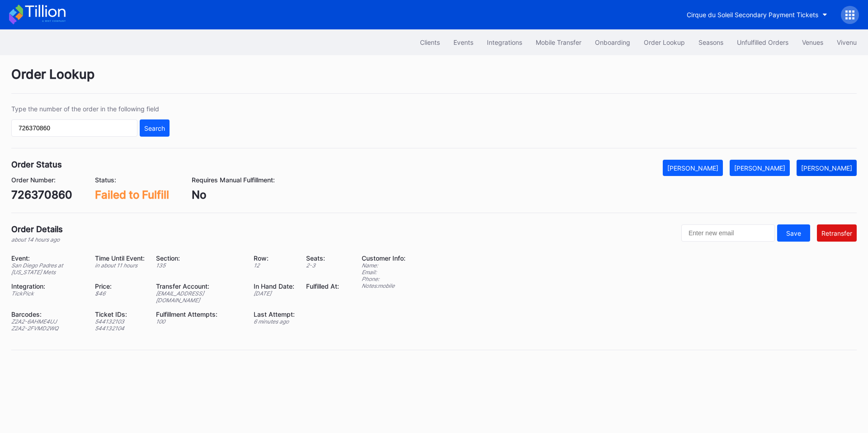  What do you see at coordinates (74, 128) in the screenshot?
I see `input: GT59662` at bounding box center [74, 128].